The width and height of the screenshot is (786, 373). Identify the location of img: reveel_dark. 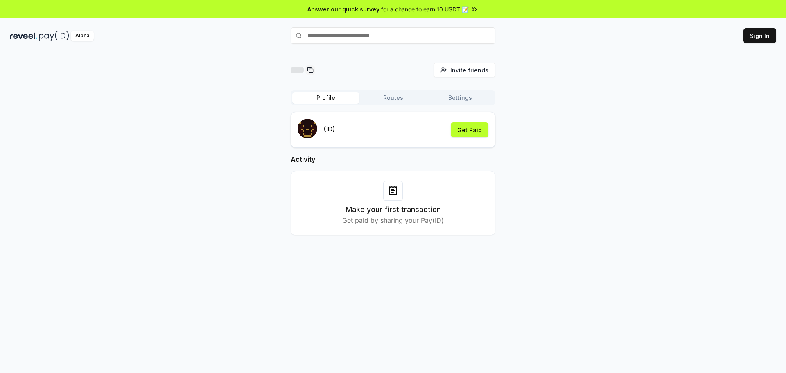
(23, 36).